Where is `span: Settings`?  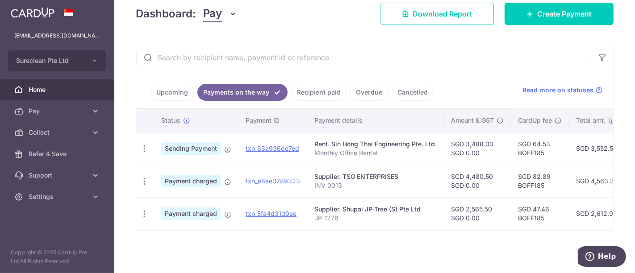
span: Settings is located at coordinates (58, 197).